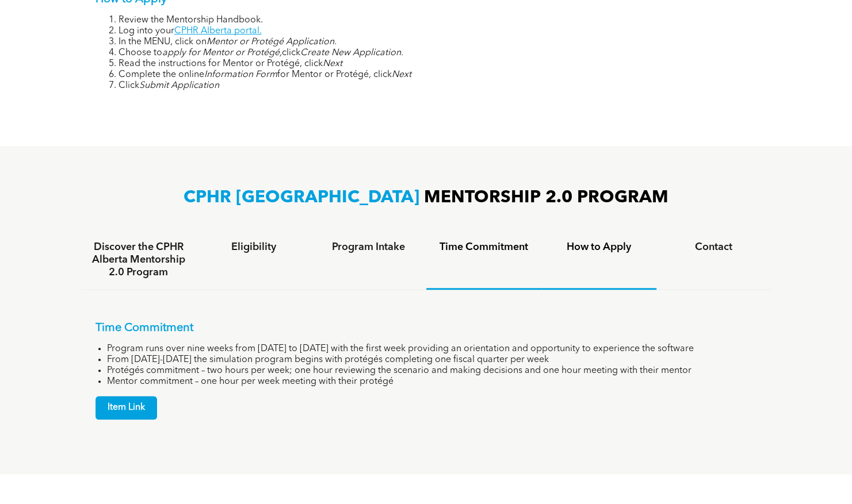 Image resolution: width=852 pixels, height=504 pixels. I want to click on span: MENTORSHIP 2.0 PROGRAM, so click(546, 198).